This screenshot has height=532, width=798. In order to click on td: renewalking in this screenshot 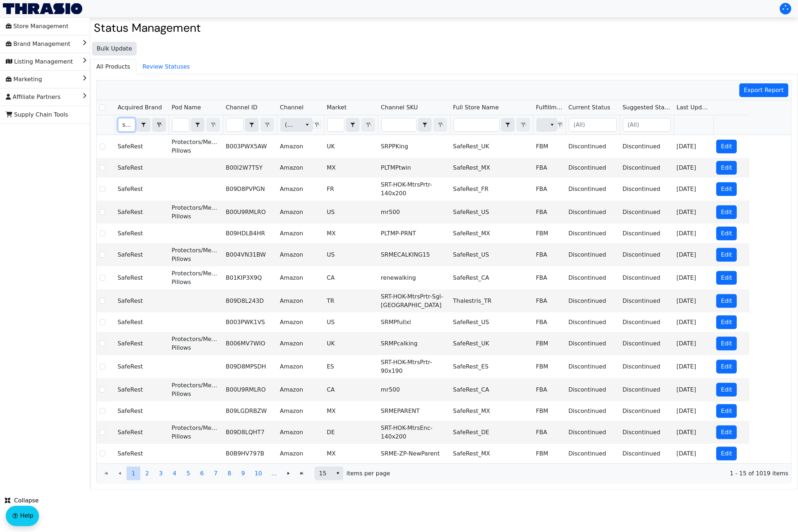, I will do `click(414, 278)`.